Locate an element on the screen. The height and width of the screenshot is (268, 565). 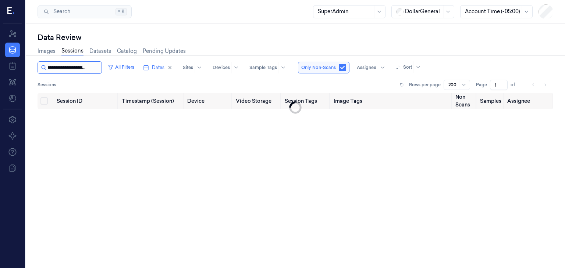
th: Session Tags is located at coordinates (306, 101).